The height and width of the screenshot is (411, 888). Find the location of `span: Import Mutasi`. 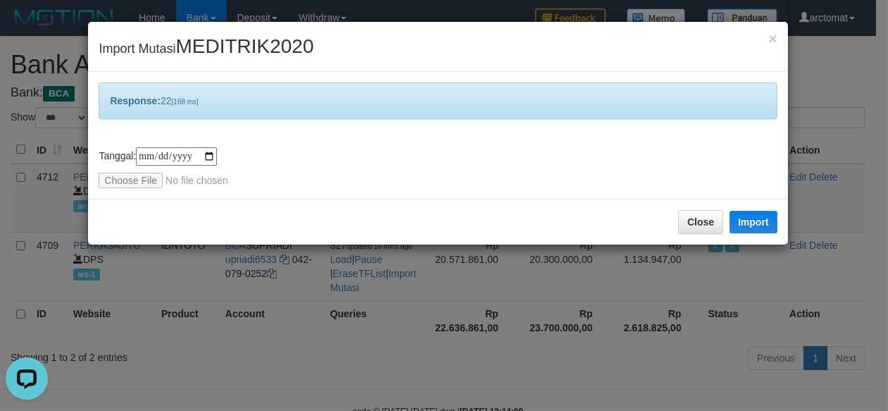

span: Import Mutasi is located at coordinates (206, 49).